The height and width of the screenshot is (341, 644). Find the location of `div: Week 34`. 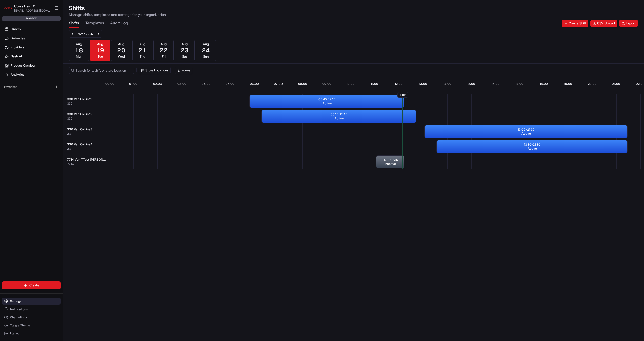

div: Week 34 is located at coordinates (85, 34).